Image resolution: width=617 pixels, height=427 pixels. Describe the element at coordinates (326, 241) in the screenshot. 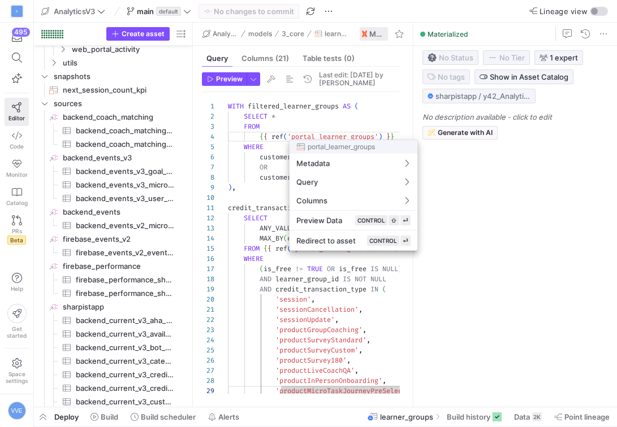

I see `span: Redirect to asset` at that location.